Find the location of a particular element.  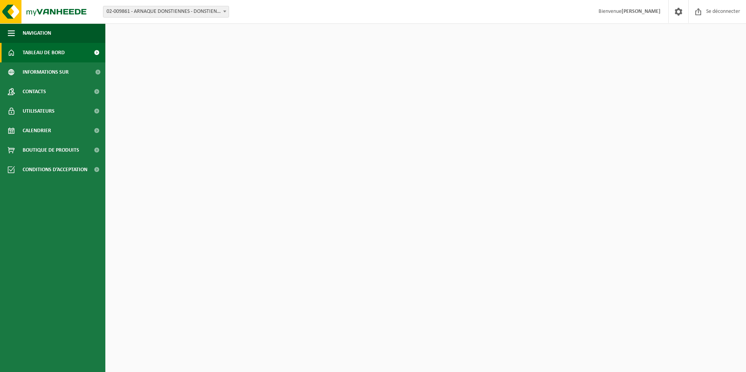

span: 02-009861 - SCAM DONSTIENNES - DONSTIENNES is located at coordinates (166, 12).